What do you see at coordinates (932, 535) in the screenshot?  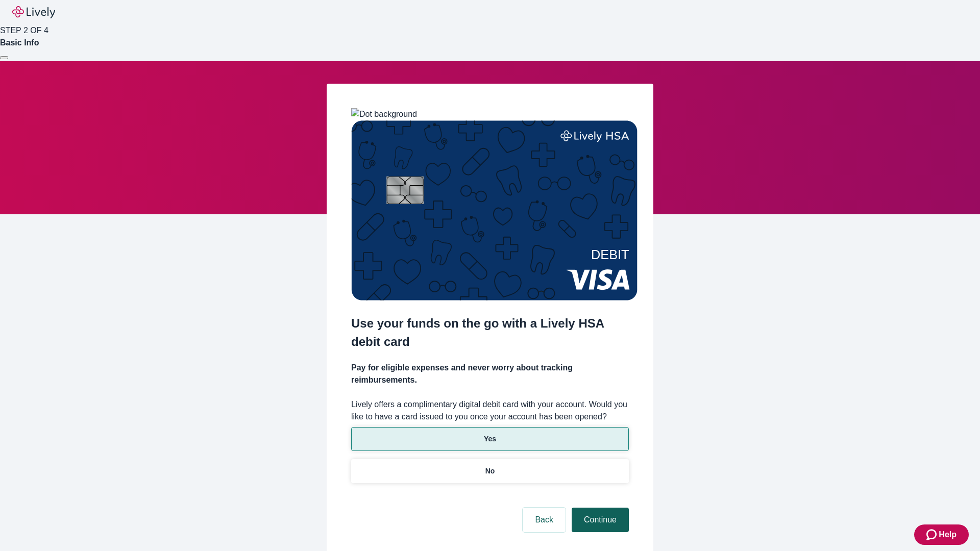 I see `svg: Zendesk support icon` at bounding box center [932, 535].